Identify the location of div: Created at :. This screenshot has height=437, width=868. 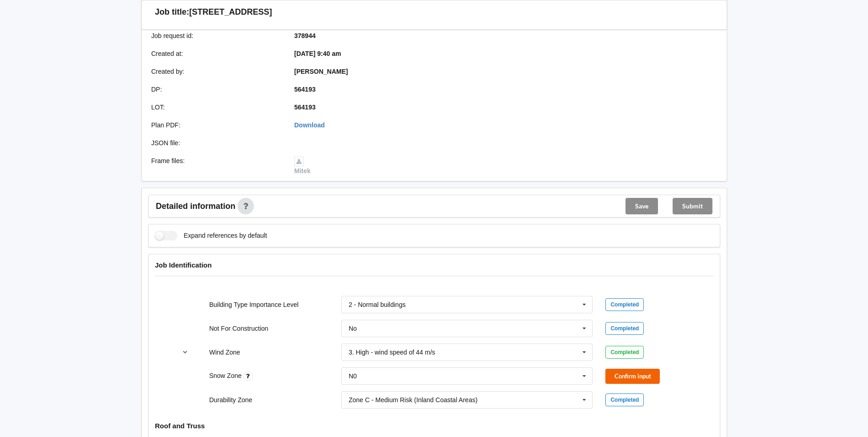
(216, 54).